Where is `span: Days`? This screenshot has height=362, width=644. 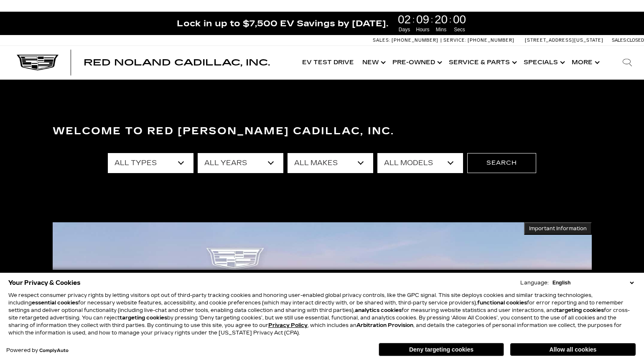
span: Days is located at coordinates (404, 30).